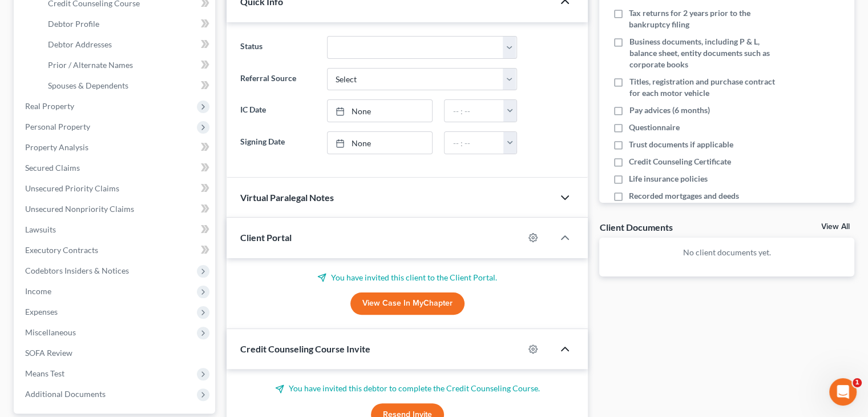 The image size is (868, 417). Describe the element at coordinates (407, 277) in the screenshot. I see `p: You have invited this client to the Client Portal.` at that location.